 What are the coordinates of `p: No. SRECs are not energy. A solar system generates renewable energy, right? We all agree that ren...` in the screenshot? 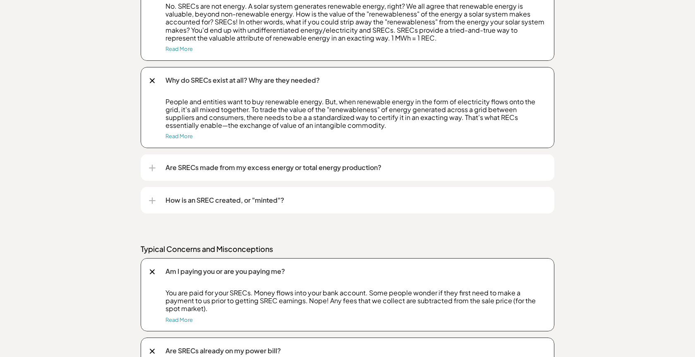 It's located at (356, 22).